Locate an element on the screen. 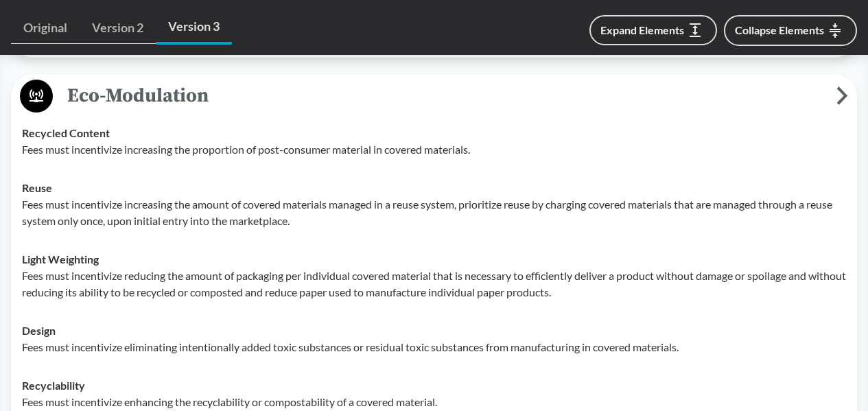 The height and width of the screenshot is (411, 868). p: Fees must incentivize increasing the amount of covered materials managed in a reuse system, prior... is located at coordinates (433, 213).